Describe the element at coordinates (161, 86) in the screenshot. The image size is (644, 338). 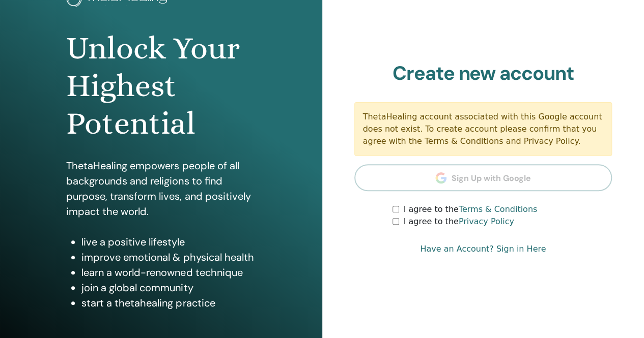
I see `h1: Unlock Your Highest Potential` at that location.